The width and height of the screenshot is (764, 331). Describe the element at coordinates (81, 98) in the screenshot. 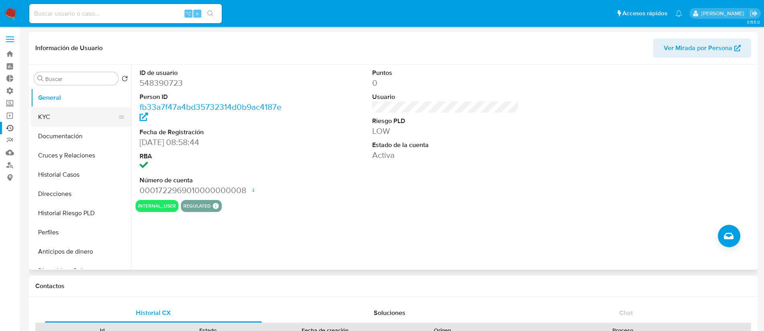

I see `button: General` at that location.